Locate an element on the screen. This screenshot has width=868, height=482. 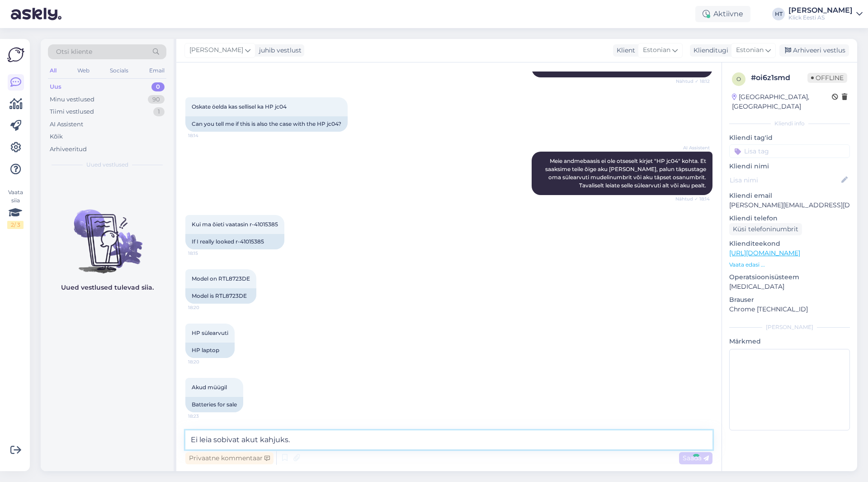
p: Kliendi telefon is located at coordinates (789, 218).